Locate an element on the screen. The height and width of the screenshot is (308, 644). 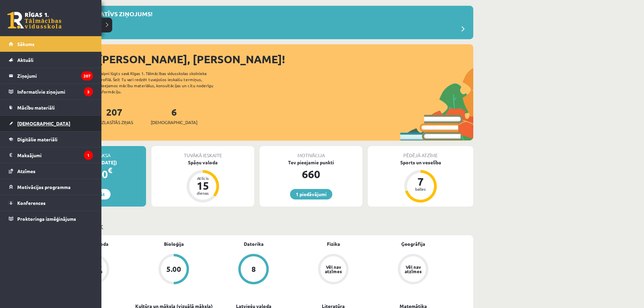
span: Proktoringa izmēģinājums is located at coordinates (46, 219).